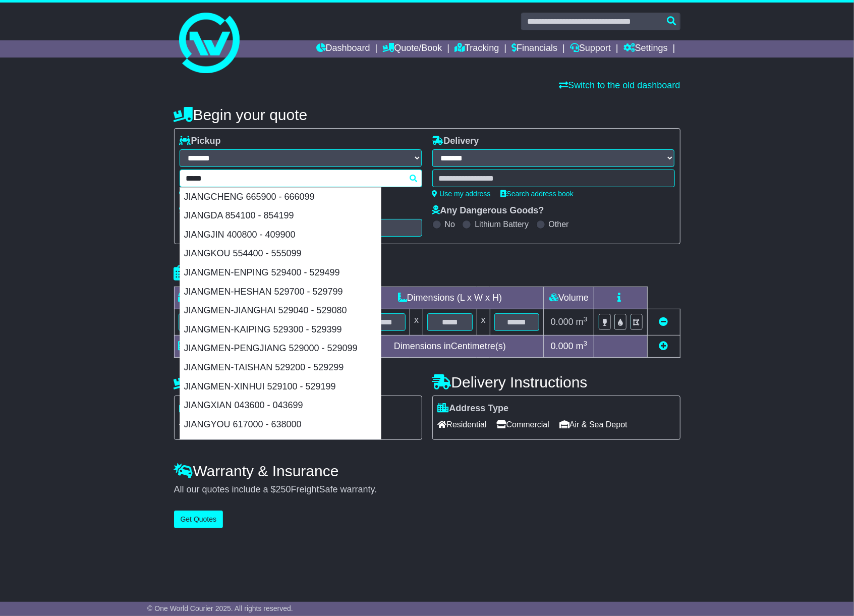 The image size is (854, 616). Describe the element at coordinates (280, 235) in the screenshot. I see `div: JIANGJIN 400800 - 409900` at that location.